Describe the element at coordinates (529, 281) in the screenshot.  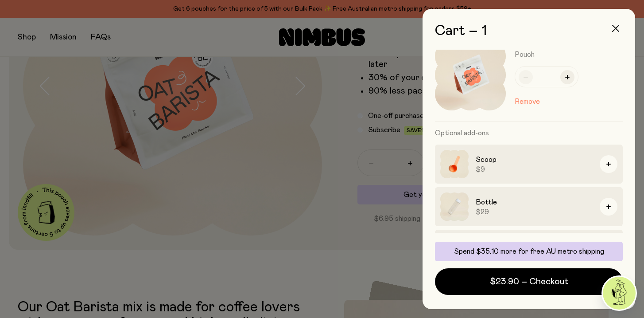
I see `button: $23.90 – Checkout` at that location.